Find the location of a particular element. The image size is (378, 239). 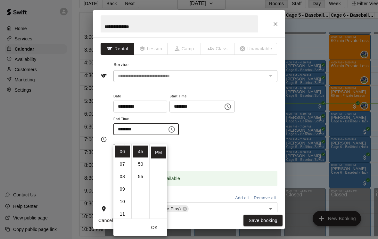

ul: Select hours is located at coordinates (122, 181).